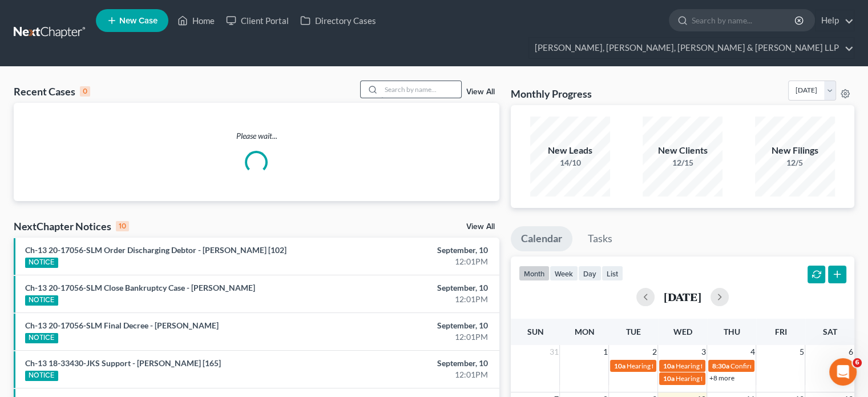  I want to click on a: Help, so click(834, 20).